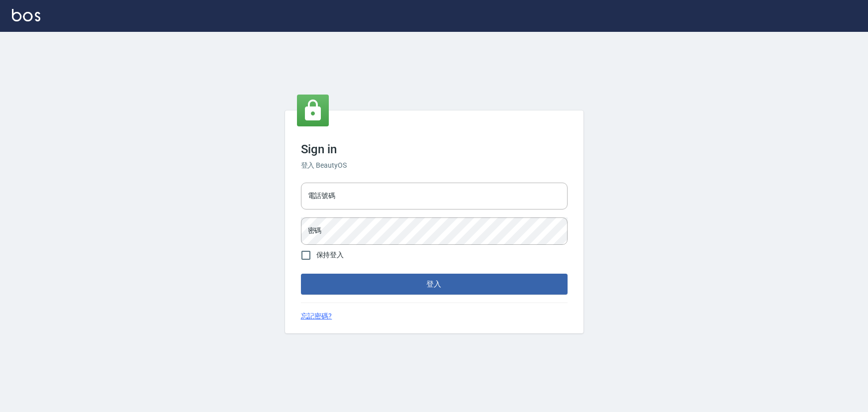 The image size is (868, 412). What do you see at coordinates (330, 255) in the screenshot?
I see `span: 保持登入` at bounding box center [330, 255].